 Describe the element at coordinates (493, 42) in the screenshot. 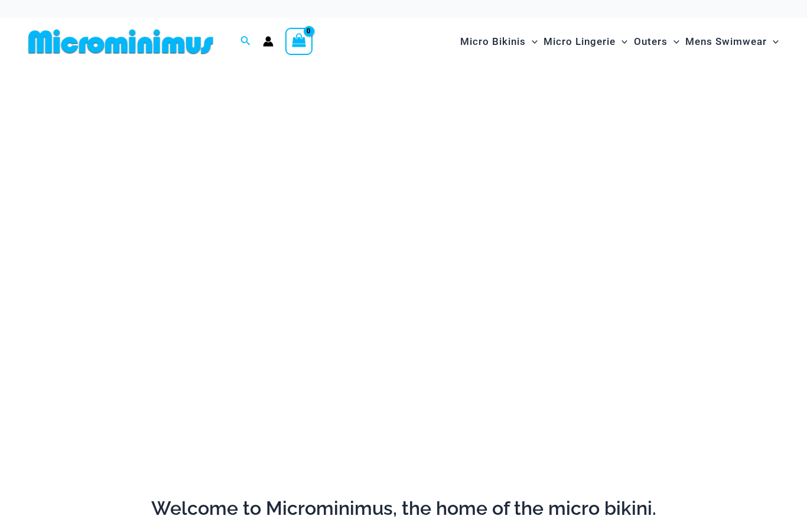

I see `span: Micro Bikinis` at that location.